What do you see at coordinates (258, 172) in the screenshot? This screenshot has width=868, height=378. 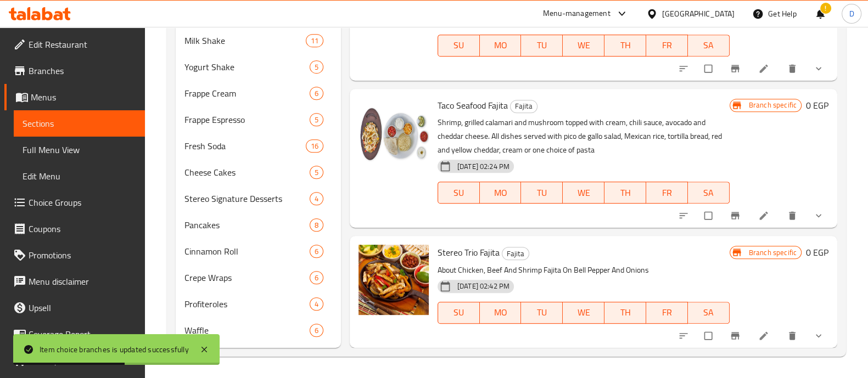 I see `div: Cheese Cakes5` at bounding box center [258, 172].